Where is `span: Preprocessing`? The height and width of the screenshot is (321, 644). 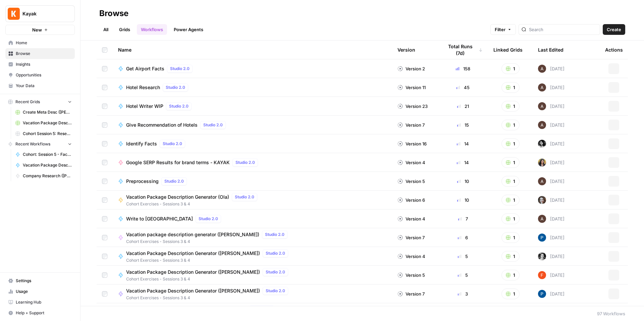 span: Preprocessing is located at coordinates (142, 181).